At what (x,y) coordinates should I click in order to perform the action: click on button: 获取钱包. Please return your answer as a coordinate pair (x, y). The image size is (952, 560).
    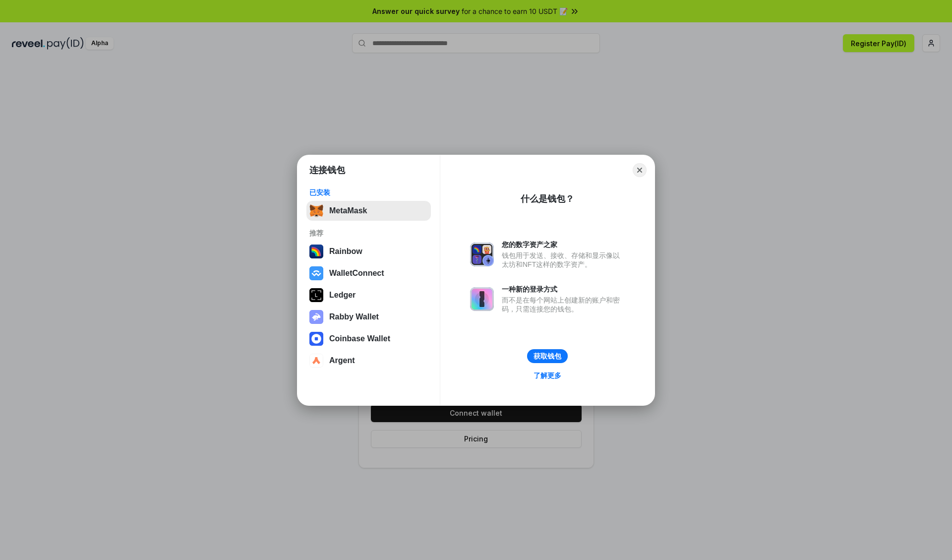
    Looking at the image, I should click on (547, 356).